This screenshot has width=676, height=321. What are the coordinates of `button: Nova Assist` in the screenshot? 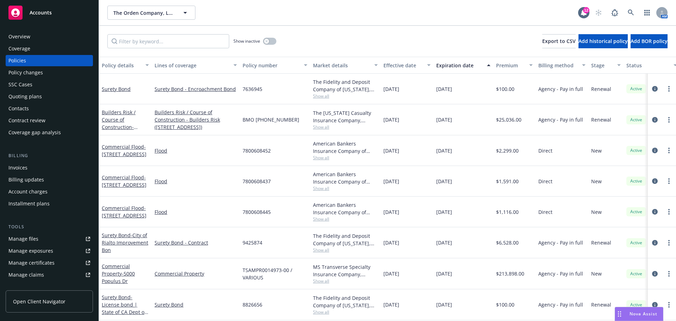 It's located at (639, 314).